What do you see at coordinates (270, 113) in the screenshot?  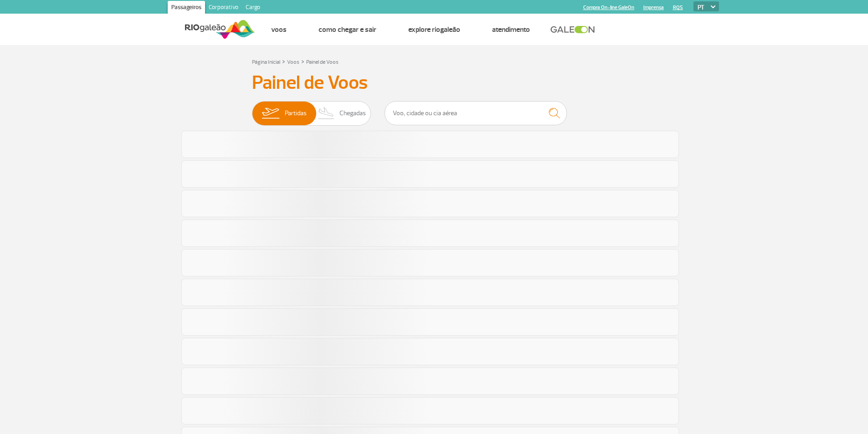 I see `img: slider-embarque` at bounding box center [270, 113].